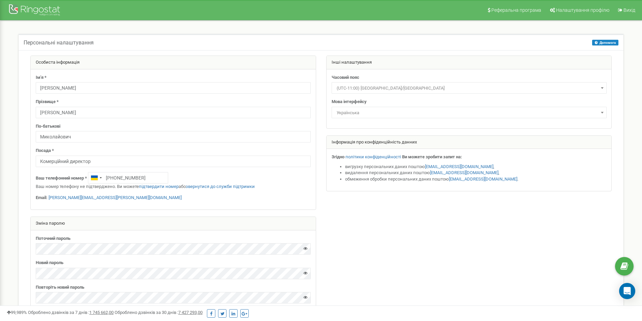  Describe the element at coordinates (96, 178) in the screenshot. I see `div: Telephone country code` at that location.